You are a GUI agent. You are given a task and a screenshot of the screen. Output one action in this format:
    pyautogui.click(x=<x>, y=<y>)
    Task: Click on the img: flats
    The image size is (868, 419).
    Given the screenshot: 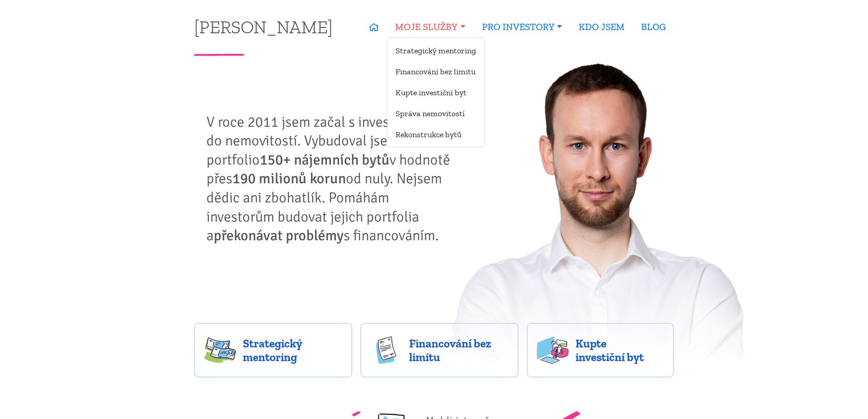 What is the action you would take?
    pyautogui.click(x=553, y=350)
    